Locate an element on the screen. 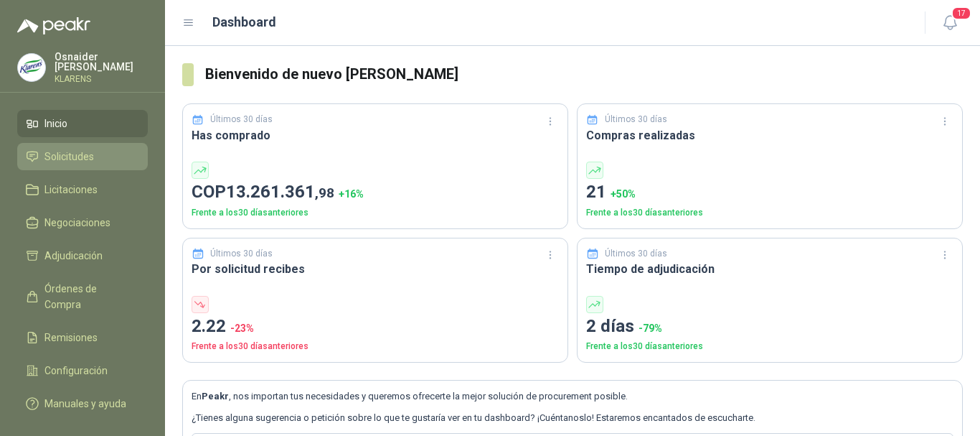 The width and height of the screenshot is (980, 436). span: Adjudicación is located at coordinates (73, 256).